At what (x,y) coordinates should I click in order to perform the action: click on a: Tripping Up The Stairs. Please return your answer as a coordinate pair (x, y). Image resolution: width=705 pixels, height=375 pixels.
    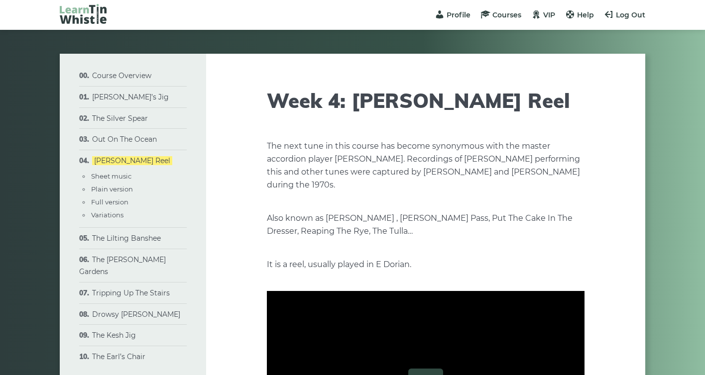
    Looking at the image, I should click on (131, 293).